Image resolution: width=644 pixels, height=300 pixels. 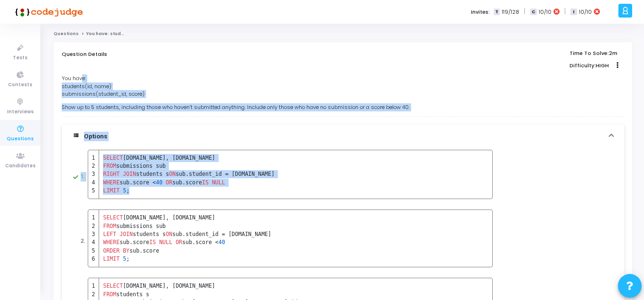 I want to click on nav: breadcrumb, so click(x=343, y=33).